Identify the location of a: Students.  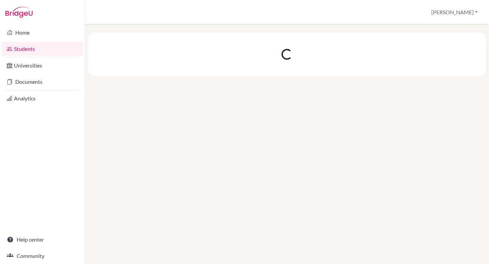
(42, 49).